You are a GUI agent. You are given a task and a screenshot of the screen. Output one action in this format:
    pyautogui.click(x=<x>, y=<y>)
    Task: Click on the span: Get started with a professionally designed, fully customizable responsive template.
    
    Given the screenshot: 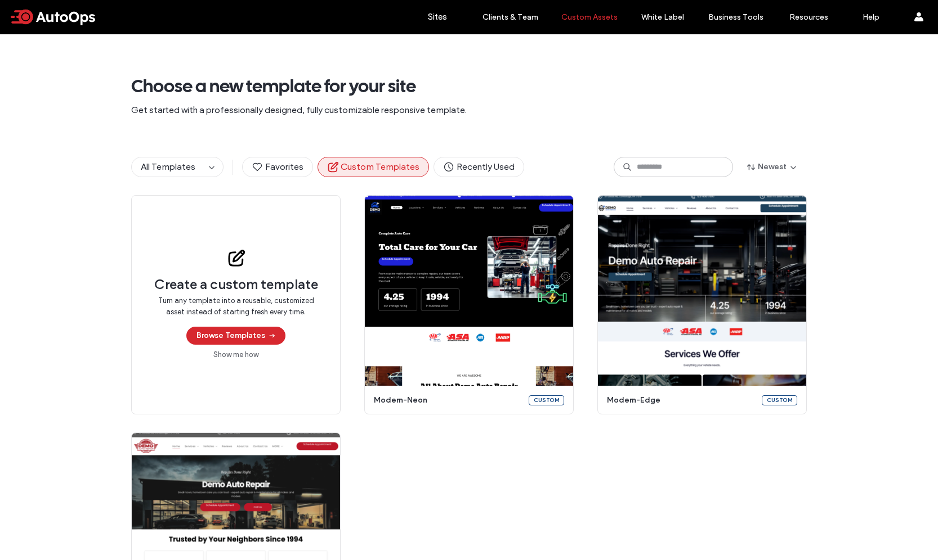 What is the action you would take?
    pyautogui.click(x=469, y=110)
    